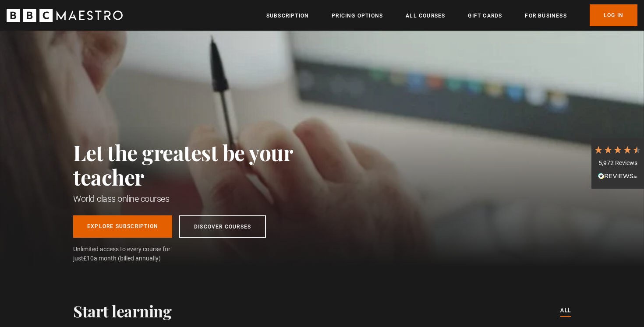 Image resolution: width=644 pixels, height=327 pixels. Describe the element at coordinates (452, 15) in the screenshot. I see `nav: Primary` at that location.